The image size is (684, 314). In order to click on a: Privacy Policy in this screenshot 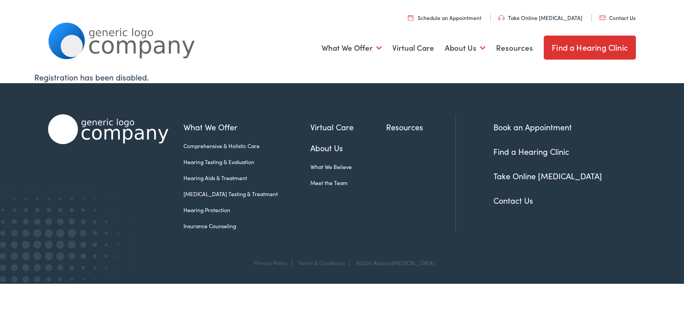, I will do `click(270, 263)`.